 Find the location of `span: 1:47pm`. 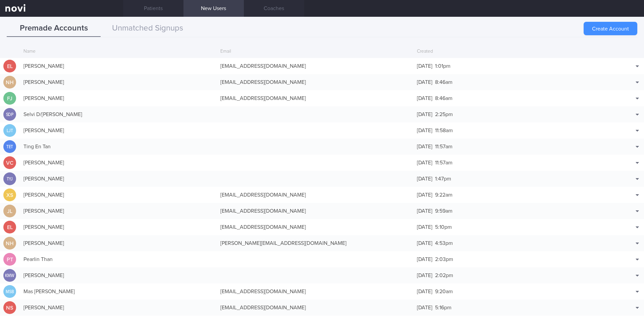

span: 1:47pm is located at coordinates (443, 179).